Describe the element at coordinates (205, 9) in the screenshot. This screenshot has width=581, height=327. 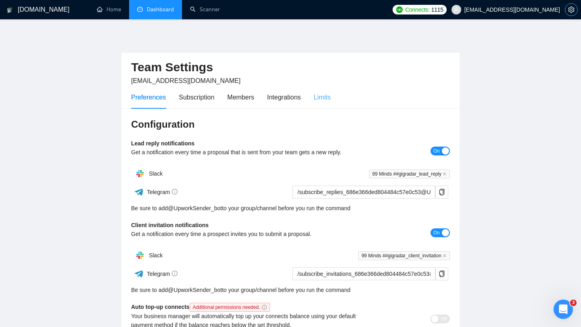
I see `a: searchScanner` at that location.